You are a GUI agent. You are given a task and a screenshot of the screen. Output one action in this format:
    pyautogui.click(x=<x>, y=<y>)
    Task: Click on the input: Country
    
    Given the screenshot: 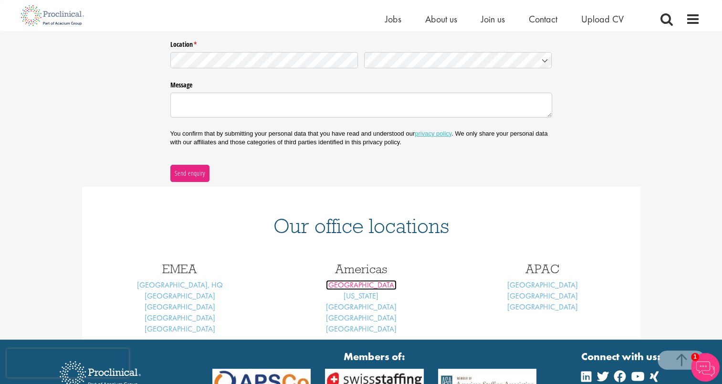 What is the action you would take?
    pyautogui.click(x=458, y=60)
    